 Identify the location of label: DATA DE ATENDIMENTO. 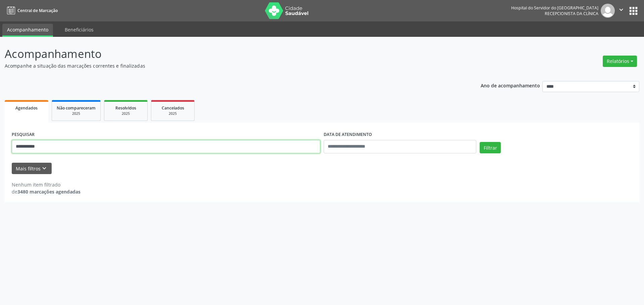
(348, 135).